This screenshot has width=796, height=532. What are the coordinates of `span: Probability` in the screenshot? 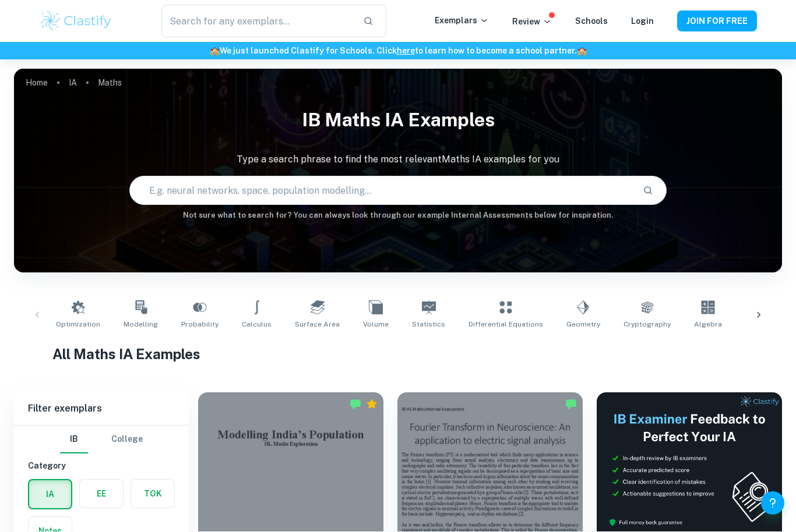 It's located at (200, 325).